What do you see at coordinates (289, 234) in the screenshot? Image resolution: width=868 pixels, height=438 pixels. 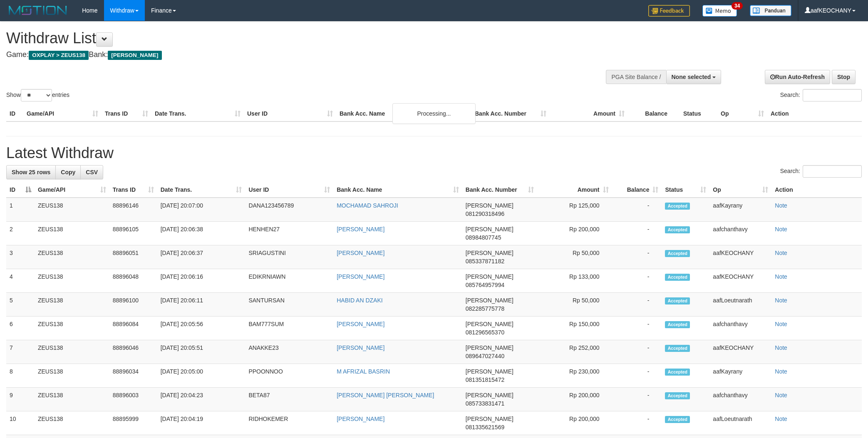 I see `td: HENHEN27` at bounding box center [289, 234].